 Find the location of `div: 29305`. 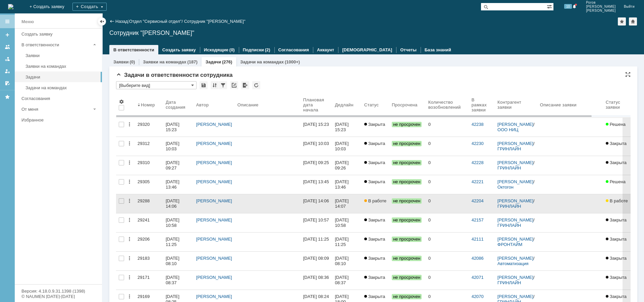

div: 29305 is located at coordinates (149, 182).